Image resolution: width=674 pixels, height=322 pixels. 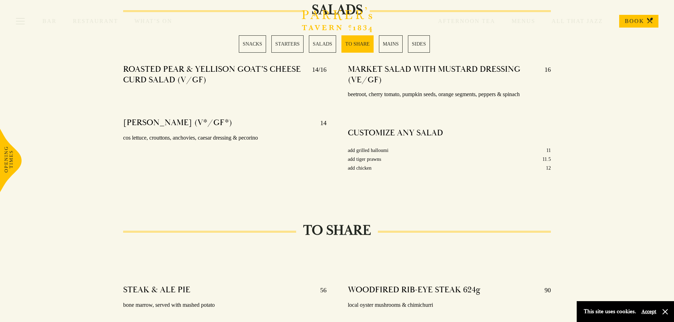 What do you see at coordinates (649, 312) in the screenshot?
I see `button: Accept` at bounding box center [649, 312].